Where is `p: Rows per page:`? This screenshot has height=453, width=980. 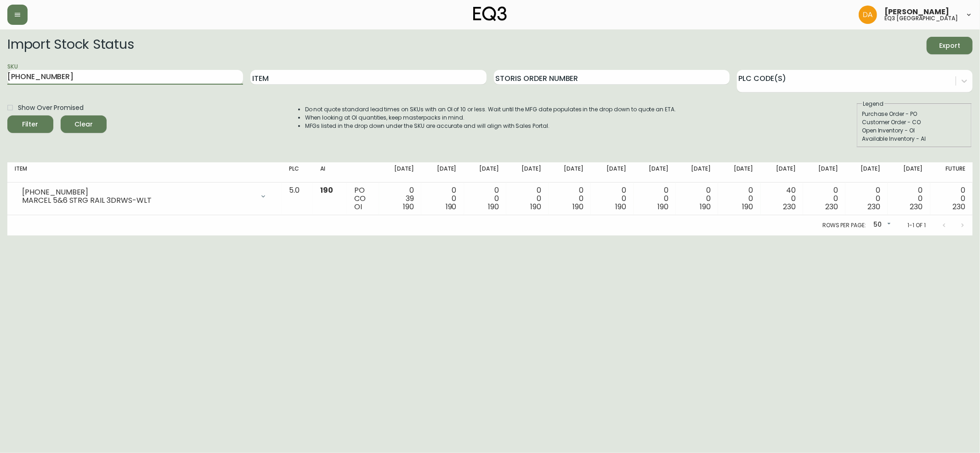
p: Rows per page: is located at coordinates (844, 226).